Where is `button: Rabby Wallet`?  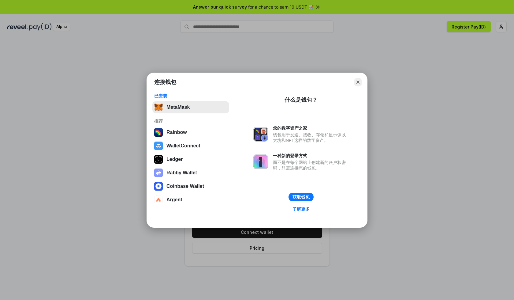 button: Rabby Wallet is located at coordinates (191, 173).